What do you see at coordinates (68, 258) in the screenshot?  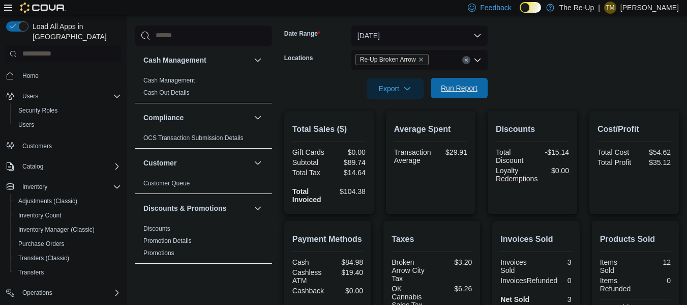 I see `span: Transfers (Classic)` at bounding box center [68, 258].